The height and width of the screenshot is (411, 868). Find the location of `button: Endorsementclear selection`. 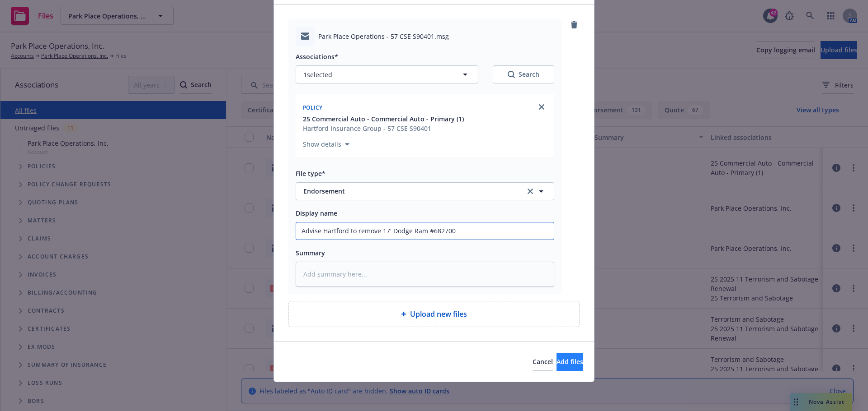

button: Endorsementclear selection is located at coordinates (425, 192).